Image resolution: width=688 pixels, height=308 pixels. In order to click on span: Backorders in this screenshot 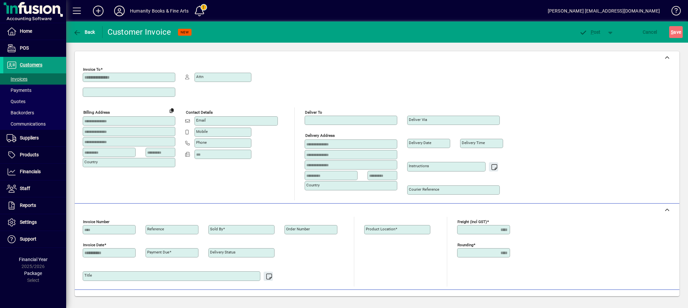, I will do `click(20, 113)`.